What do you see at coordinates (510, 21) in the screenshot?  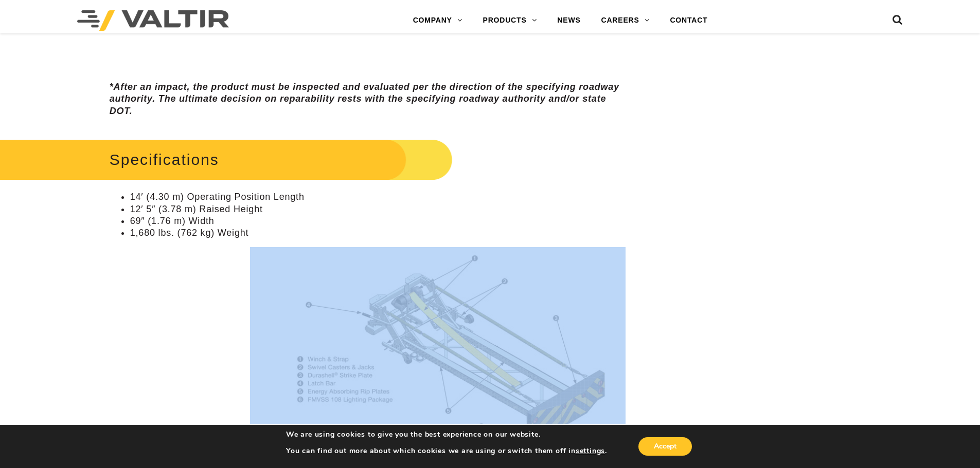 I see `a: PRODUCTS` at bounding box center [510, 21].